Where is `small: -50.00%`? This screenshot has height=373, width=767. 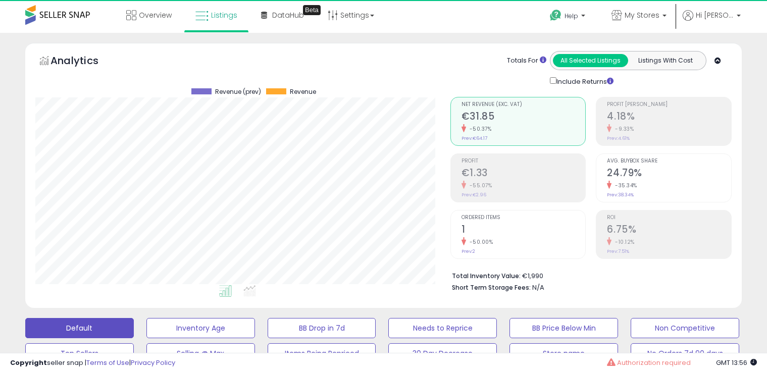
small: -50.00% is located at coordinates (480, 242).